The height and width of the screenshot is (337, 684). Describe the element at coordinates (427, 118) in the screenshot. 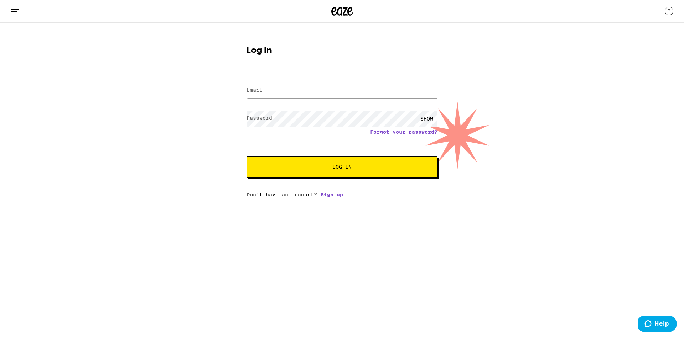

I see `div: SHOW` at that location.